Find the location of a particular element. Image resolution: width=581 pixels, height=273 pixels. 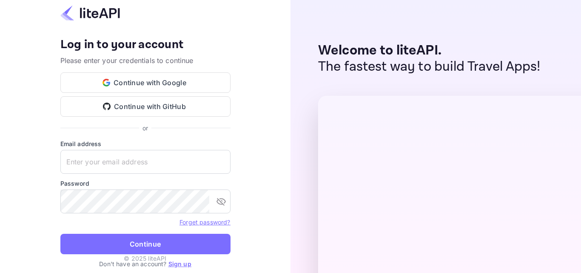

p: or is located at coordinates (145, 128).